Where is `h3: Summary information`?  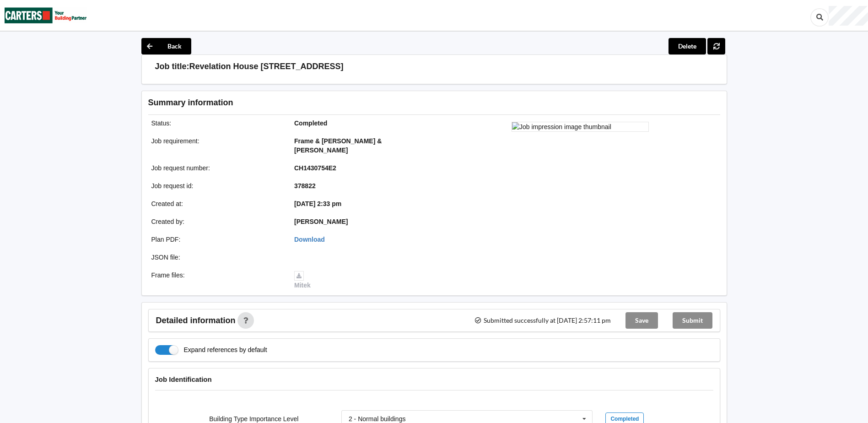
h3: Summary information is located at coordinates (361, 103).